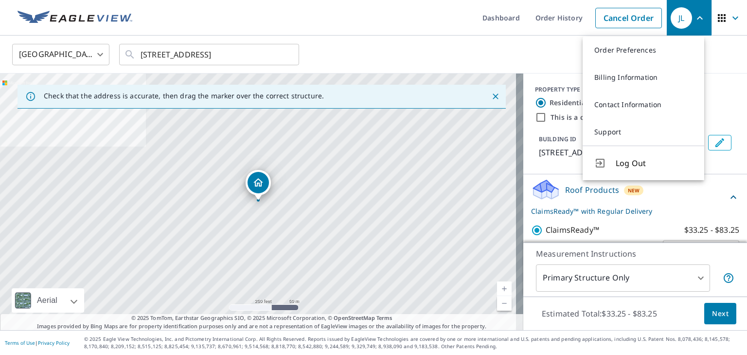  Describe the element at coordinates (496, 96) in the screenshot. I see `button: Close` at that location.